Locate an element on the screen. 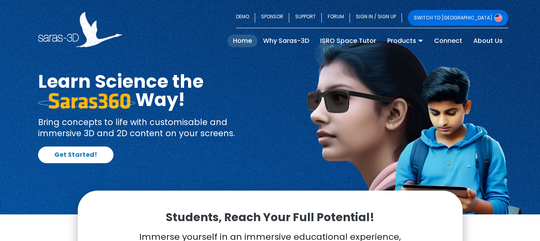 The height and width of the screenshot is (241, 540). h1: Learn Science the Way! is located at coordinates (151, 90).